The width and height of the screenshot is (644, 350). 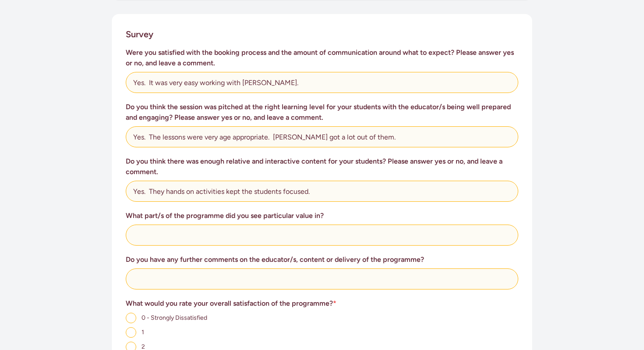 I want to click on span: 1, so click(x=143, y=332).